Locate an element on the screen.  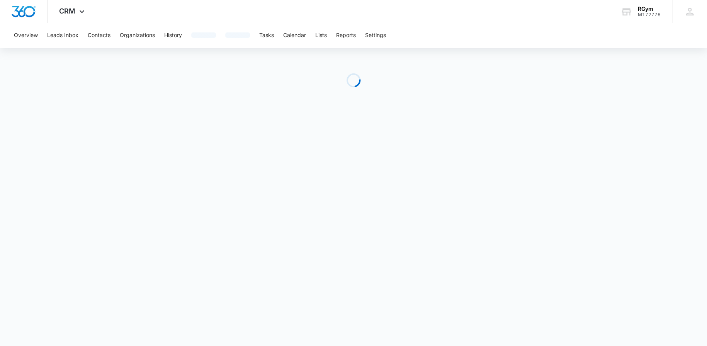
button: Settings is located at coordinates (375, 36).